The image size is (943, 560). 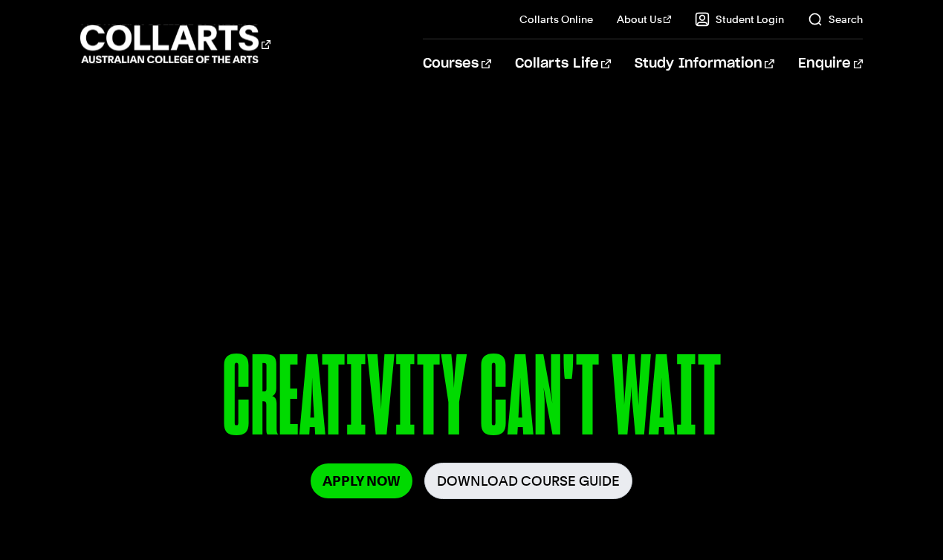 I want to click on a: About Us, so click(x=644, y=19).